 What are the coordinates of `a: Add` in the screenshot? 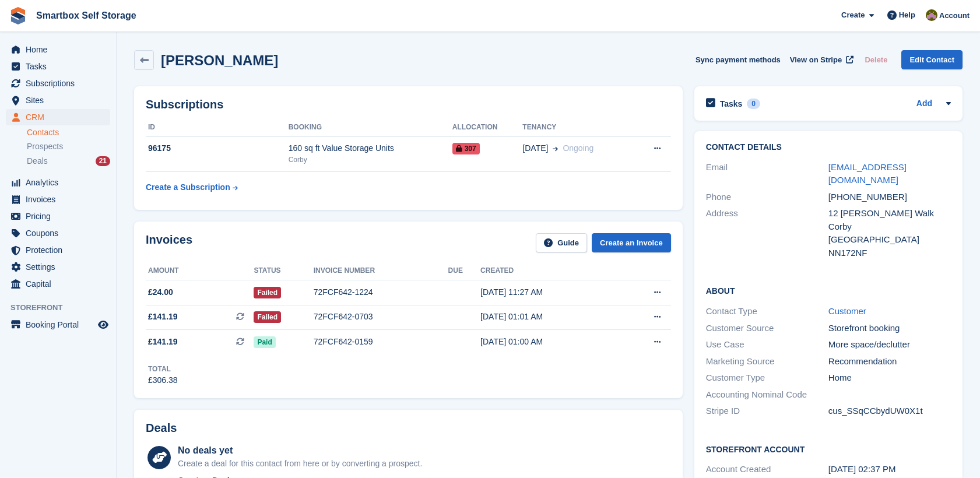 It's located at (924, 103).